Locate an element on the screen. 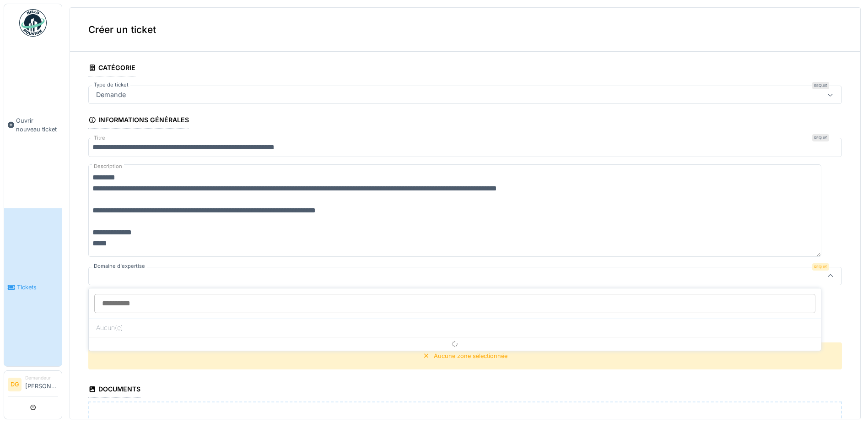 This screenshot has width=868, height=423. div: Créer un ticket is located at coordinates (465, 30).